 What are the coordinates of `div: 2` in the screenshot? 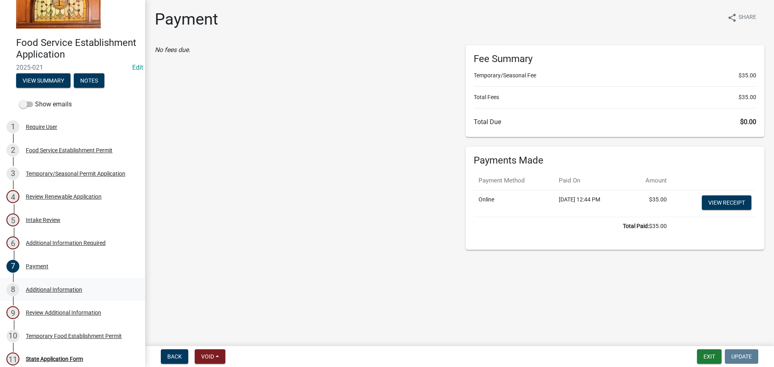 It's located at (13, 150).